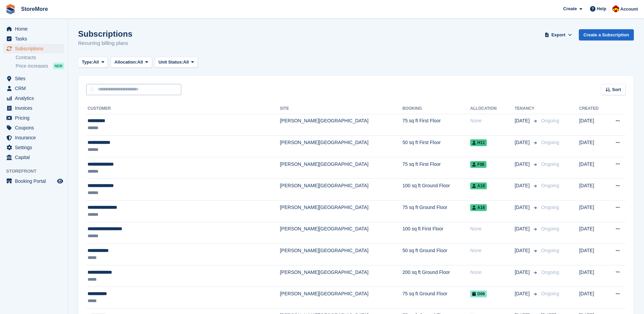  What do you see at coordinates (35, 127) in the screenshot?
I see `span: Coupons` at bounding box center [35, 127].